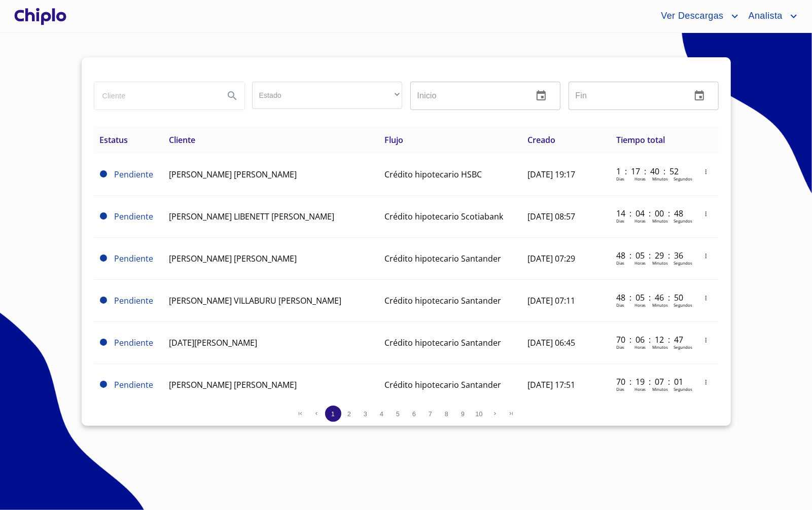 Image resolution: width=812 pixels, height=510 pixels. I want to click on button: 1, so click(333, 413).